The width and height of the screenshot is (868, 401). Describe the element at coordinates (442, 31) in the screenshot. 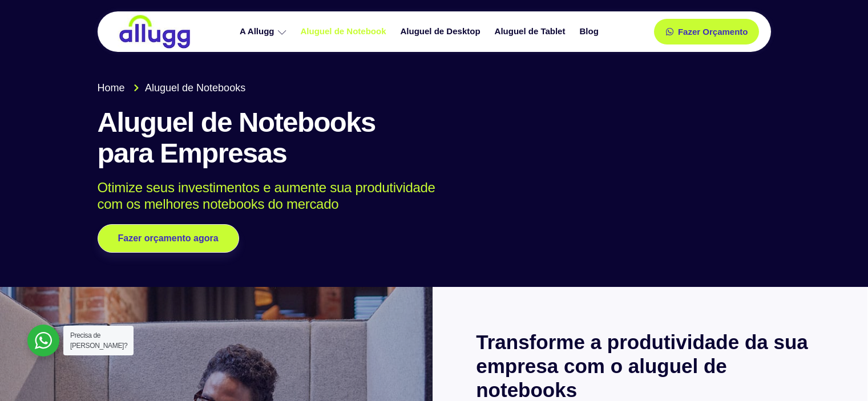

I see `a: Aluguel de Desktop` at that location.